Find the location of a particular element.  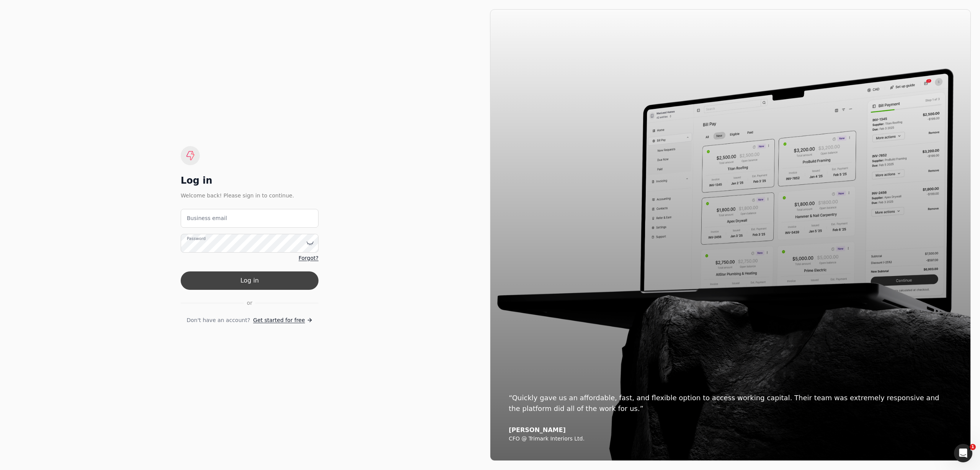

span: Don't have an account? is located at coordinates (218, 320).